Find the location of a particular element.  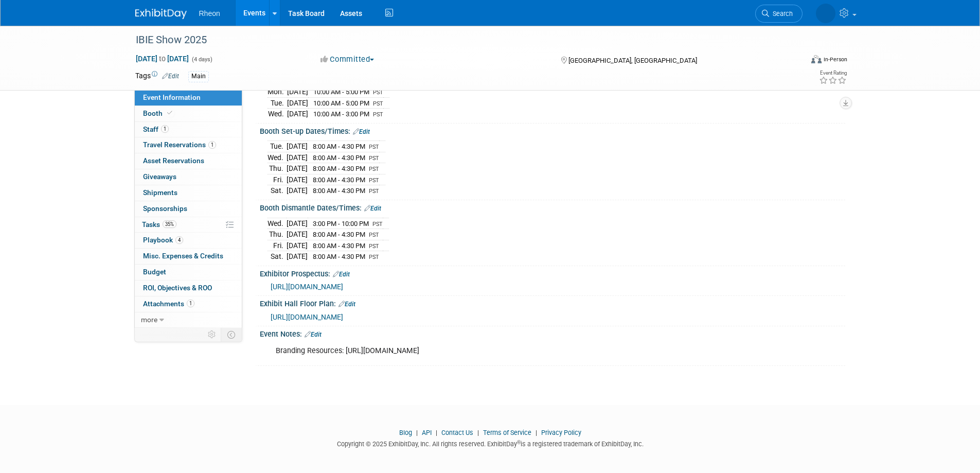

span: to is located at coordinates (162, 59).